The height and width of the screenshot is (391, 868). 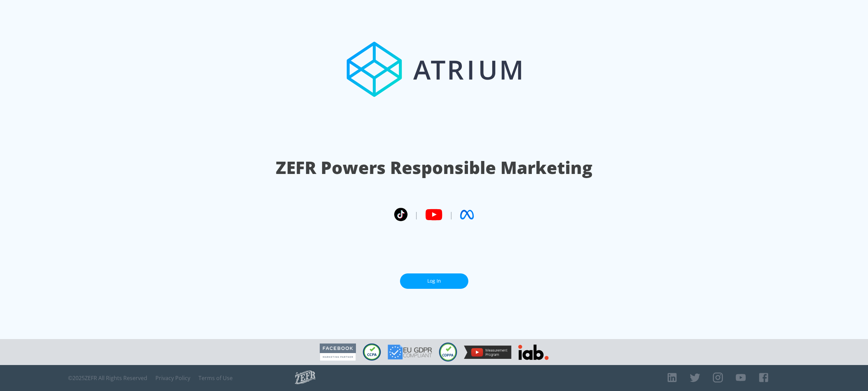 What do you see at coordinates (533, 352) in the screenshot?
I see `img: IAB` at bounding box center [533, 352].